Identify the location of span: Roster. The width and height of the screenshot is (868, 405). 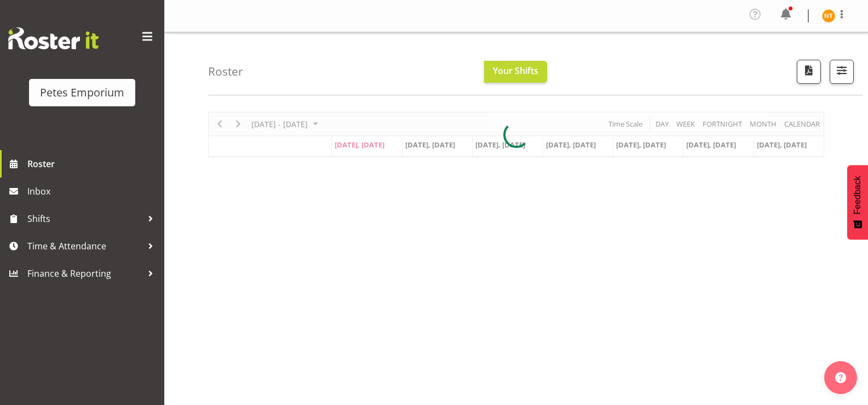
(93, 164).